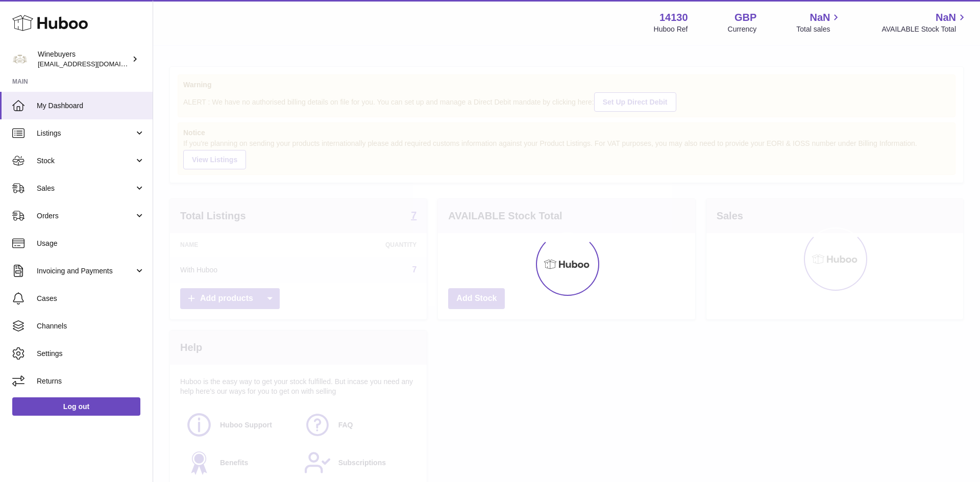 The height and width of the screenshot is (482, 980). I want to click on span: Invoicing and Payments, so click(85, 271).